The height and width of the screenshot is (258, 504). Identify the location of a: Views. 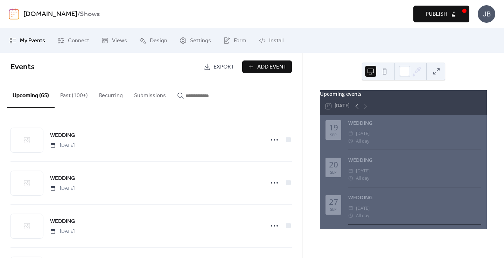
(114, 41).